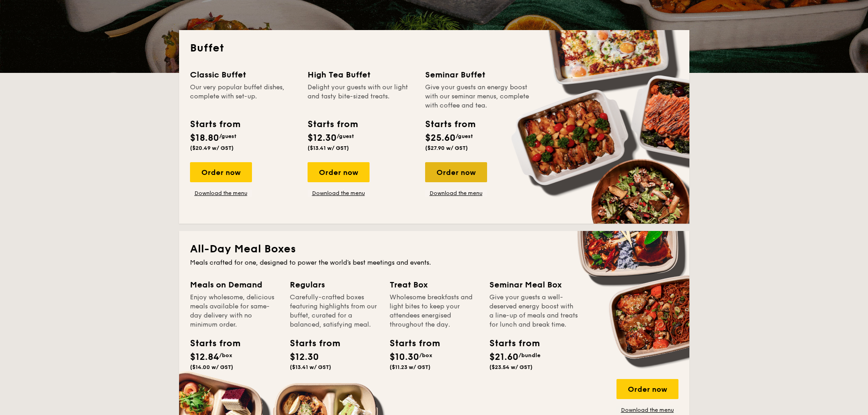 This screenshot has height=415, width=868. Describe the element at coordinates (434, 311) in the screenshot. I see `div: Wholesome breakfasts and light bites to keep your attendees energised throughout the day.` at that location.